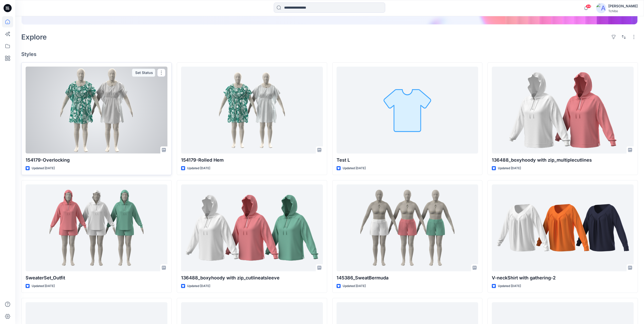  Describe the element at coordinates (563, 160) in the screenshot. I see `p: 136488_boxyhoody with zip_multiplecutlines` at that location.